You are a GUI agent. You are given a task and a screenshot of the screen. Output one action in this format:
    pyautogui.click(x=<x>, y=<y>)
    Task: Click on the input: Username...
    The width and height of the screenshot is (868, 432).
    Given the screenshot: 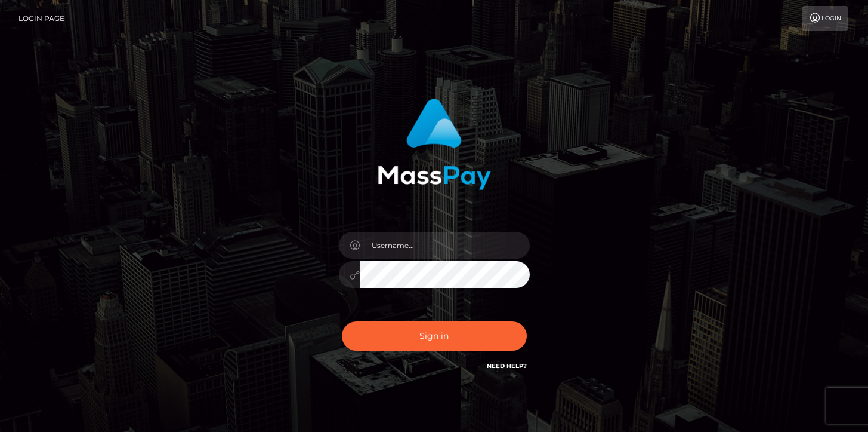 What is the action you would take?
    pyautogui.click(x=445, y=245)
    